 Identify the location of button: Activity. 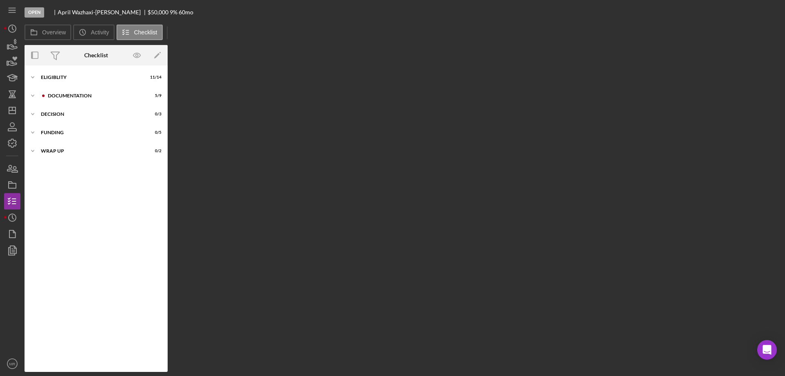
(94, 32).